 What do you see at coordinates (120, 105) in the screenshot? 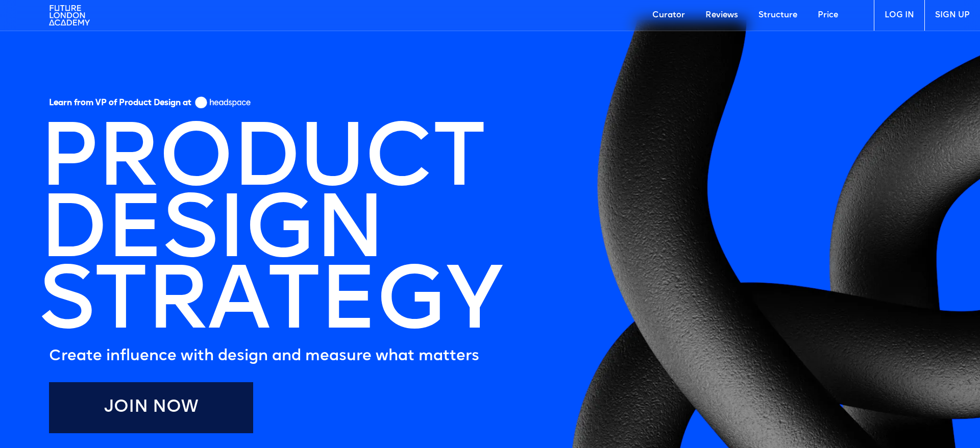
I see `h5: Learn from VP of Product Design at` at bounding box center [120, 105].